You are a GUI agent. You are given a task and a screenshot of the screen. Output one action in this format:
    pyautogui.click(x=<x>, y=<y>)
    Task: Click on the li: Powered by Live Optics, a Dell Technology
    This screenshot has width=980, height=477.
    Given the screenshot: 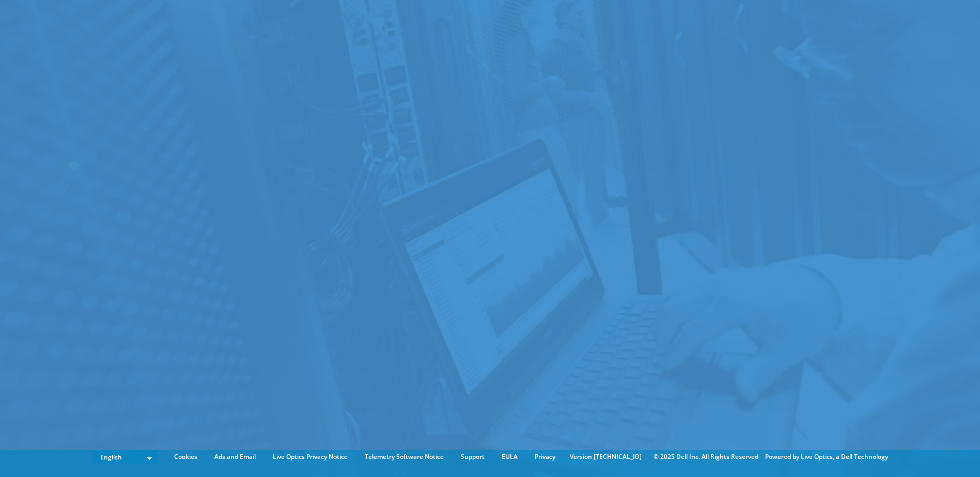 What is the action you would take?
    pyautogui.click(x=827, y=457)
    